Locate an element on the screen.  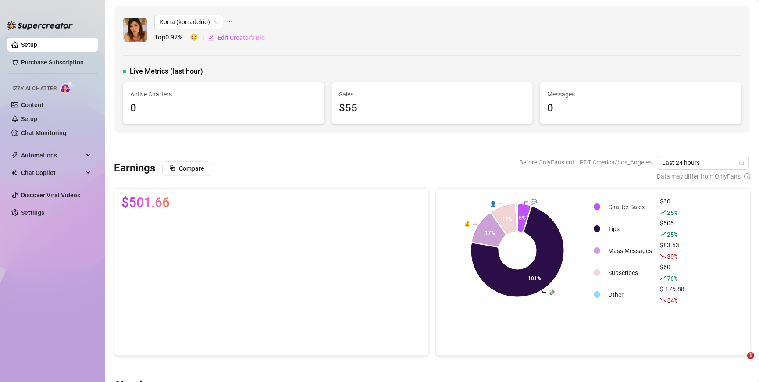
span: Compare is located at coordinates (192, 168).